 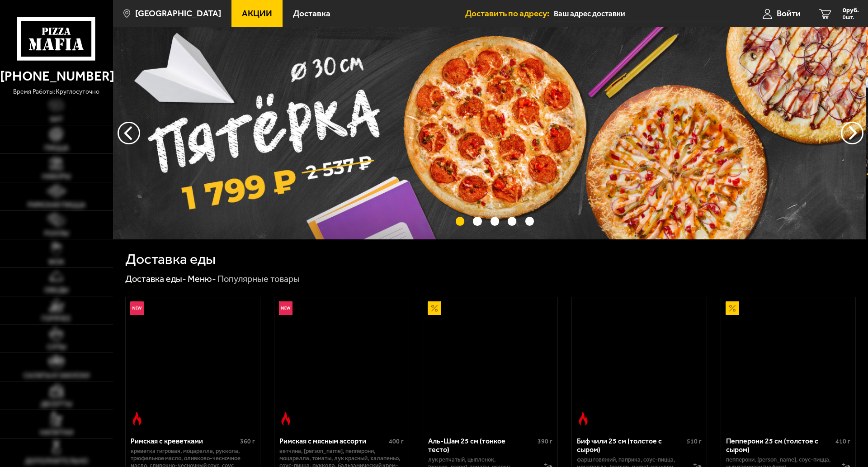 What do you see at coordinates (57, 148) in the screenshot?
I see `span: Пицца` at bounding box center [57, 148].